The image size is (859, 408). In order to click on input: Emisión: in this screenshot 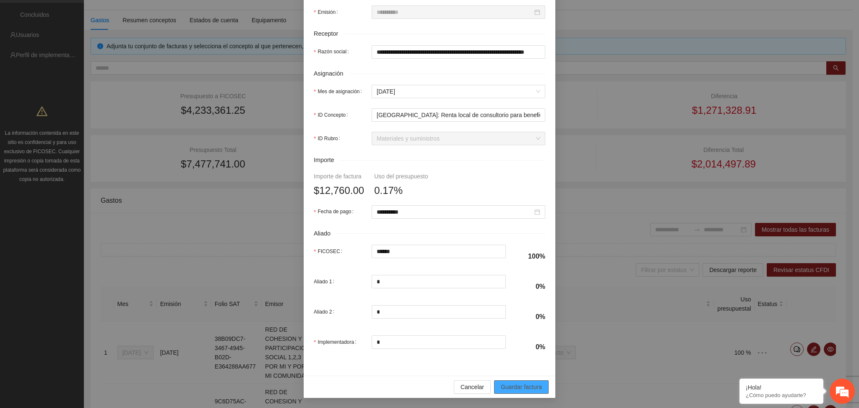, I will do `click(455, 12)`.